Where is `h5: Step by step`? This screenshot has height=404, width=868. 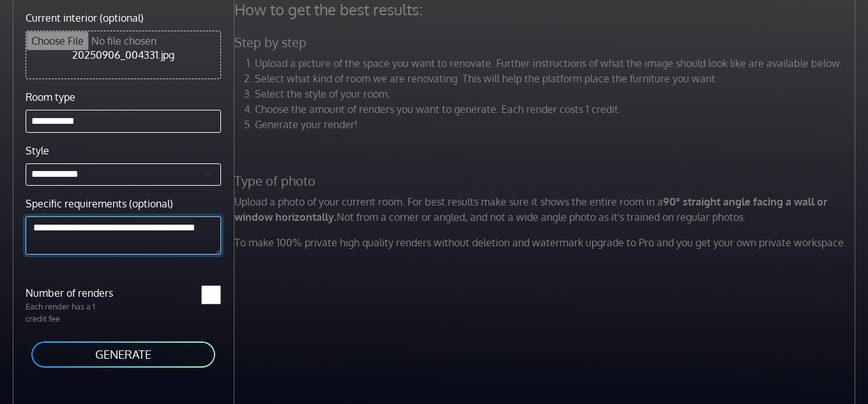 h5: Step by step is located at coordinates (547, 42).